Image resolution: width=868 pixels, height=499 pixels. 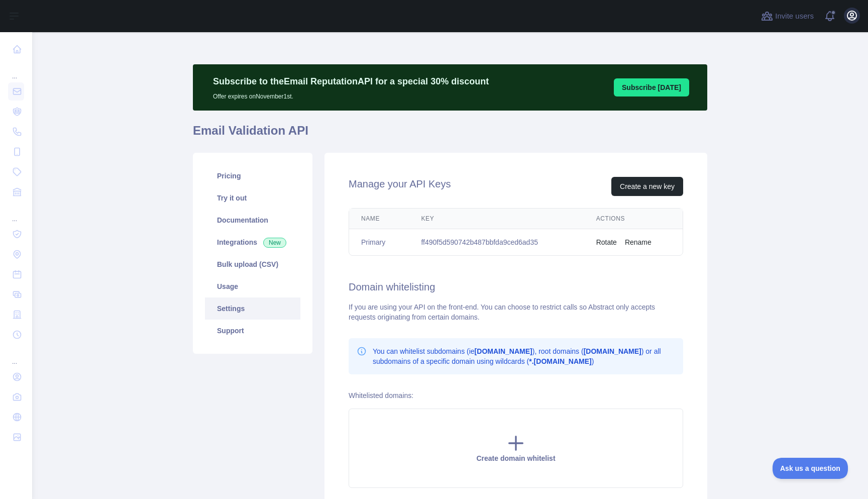 What do you see at coordinates (496, 242) in the screenshot?
I see `td: ff490f5d590742b487bbfda9ced6ad35` at bounding box center [496, 242].